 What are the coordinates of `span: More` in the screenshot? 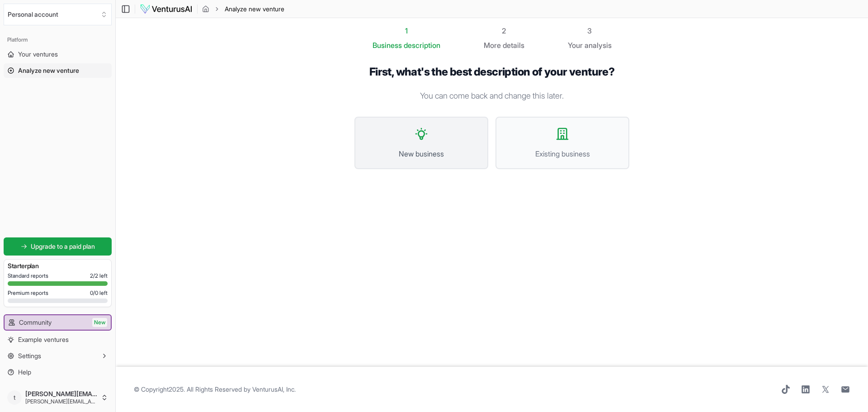 It's located at (493, 45).